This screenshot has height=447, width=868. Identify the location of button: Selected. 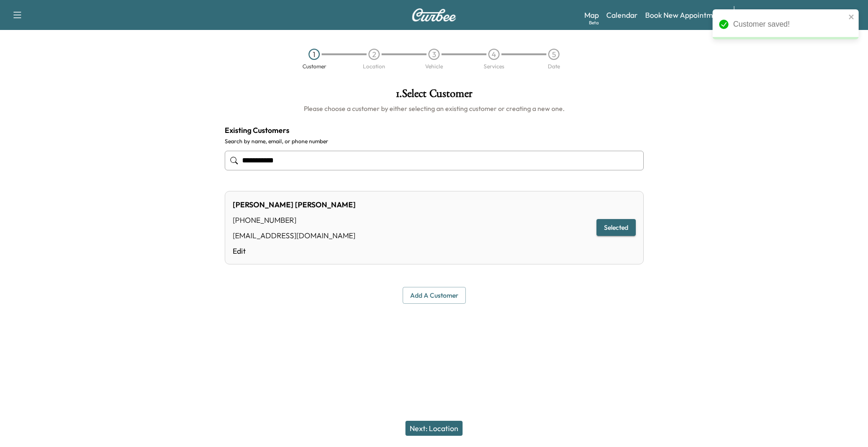
(616, 228).